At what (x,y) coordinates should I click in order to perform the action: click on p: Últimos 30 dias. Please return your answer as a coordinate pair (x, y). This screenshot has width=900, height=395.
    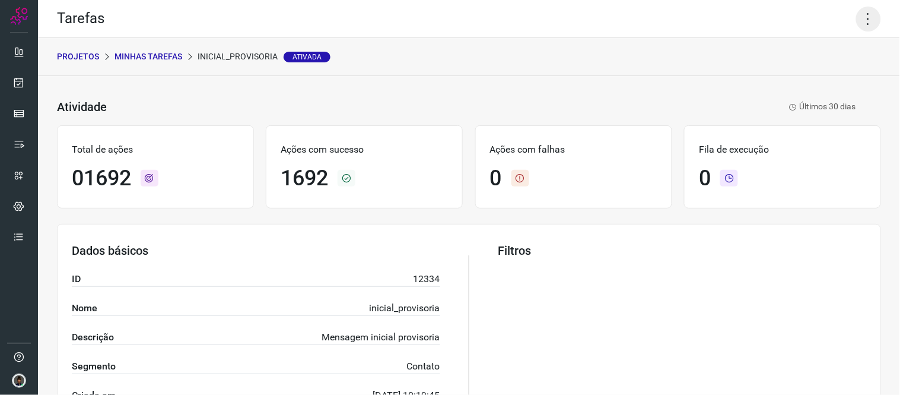
    Looking at the image, I should click on (823, 106).